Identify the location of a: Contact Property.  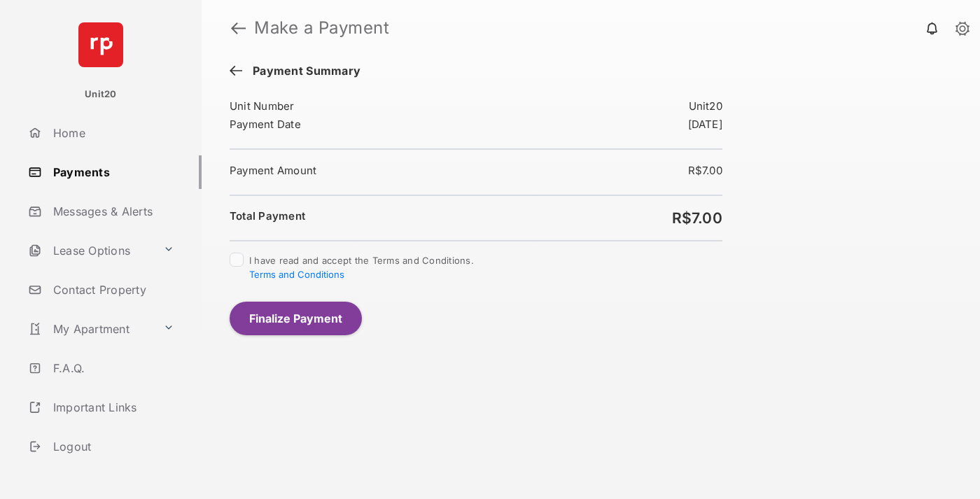
(112, 290).